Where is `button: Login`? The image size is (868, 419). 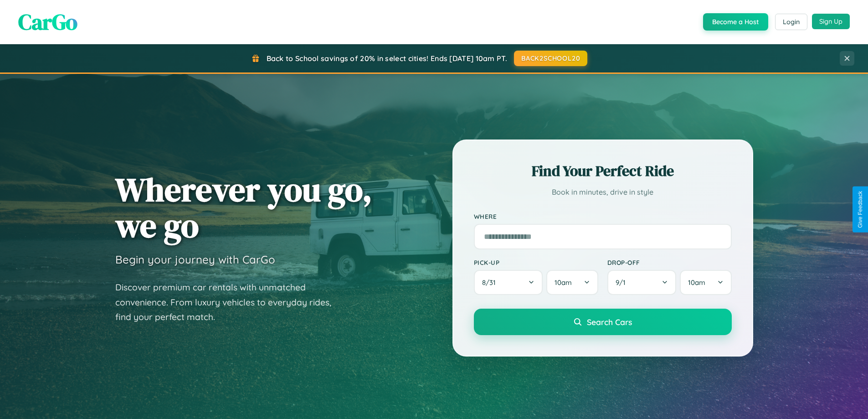
button: Login is located at coordinates (791, 22).